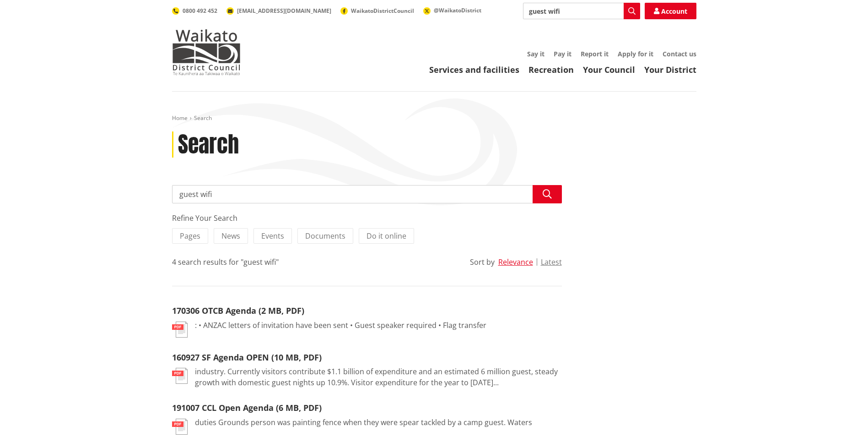  Describe the element at coordinates (377, 11) in the screenshot. I see `a: WaikatoDistrictCouncil` at that location.